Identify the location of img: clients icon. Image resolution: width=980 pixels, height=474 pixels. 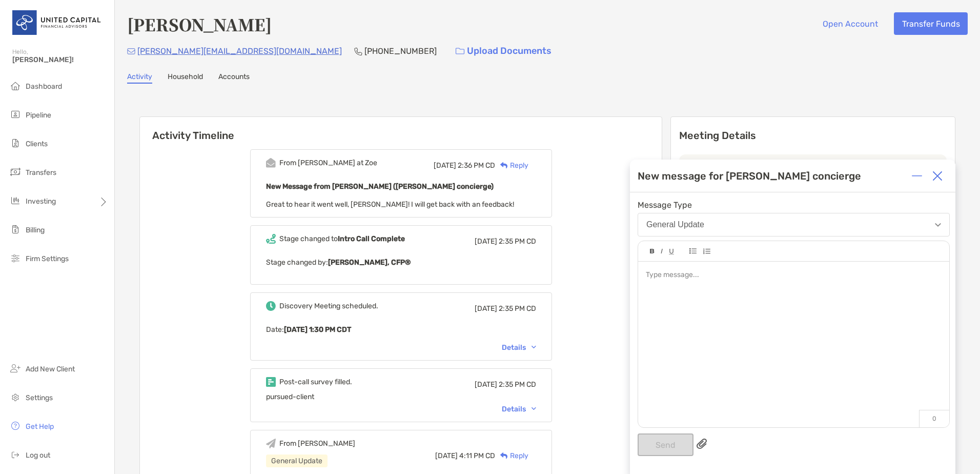
(15, 143).